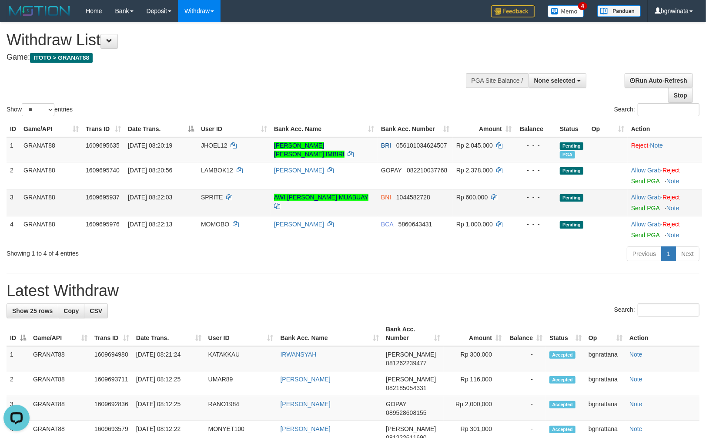 This screenshot has width=706, height=438. Describe the element at coordinates (353, 291) in the screenshot. I see `h1: Latest Withdraw` at that location.